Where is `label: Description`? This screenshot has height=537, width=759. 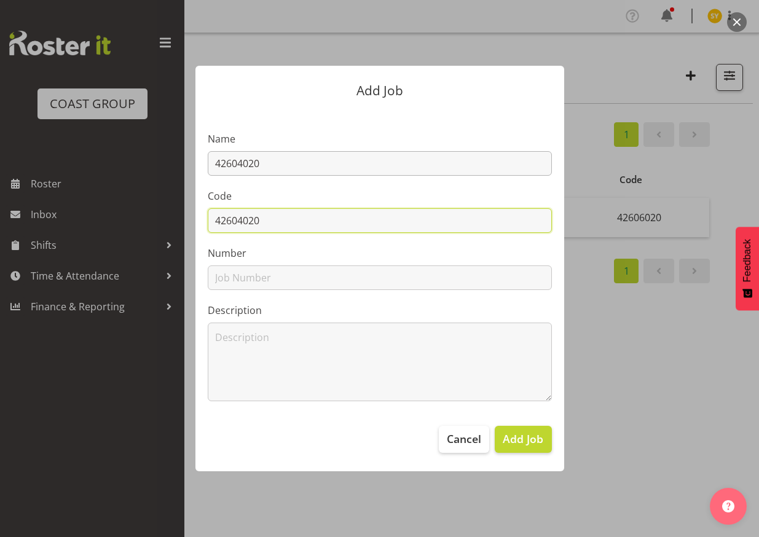
label: Description is located at coordinates (380, 310).